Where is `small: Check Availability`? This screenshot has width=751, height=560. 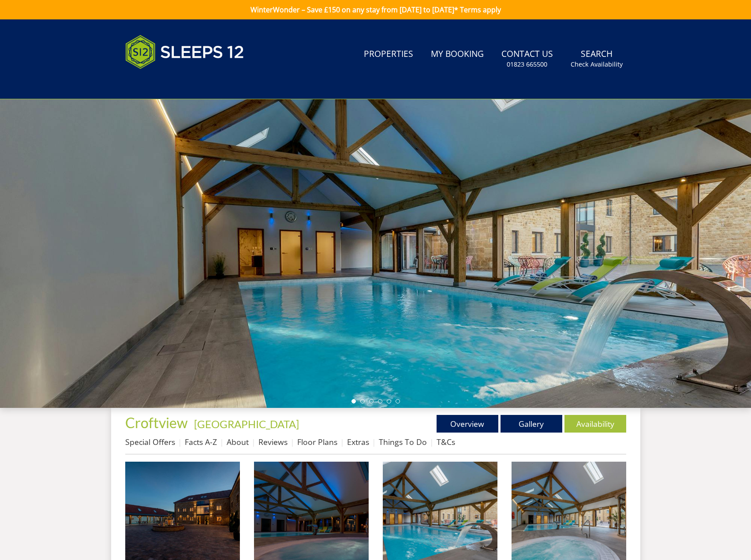 small: Check Availability is located at coordinates (597, 64).